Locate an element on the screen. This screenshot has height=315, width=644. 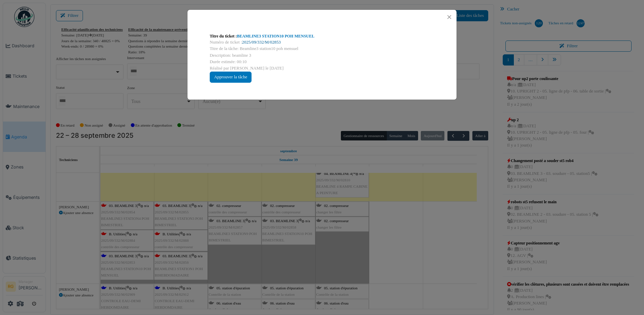
button: Close is located at coordinates (449, 17).